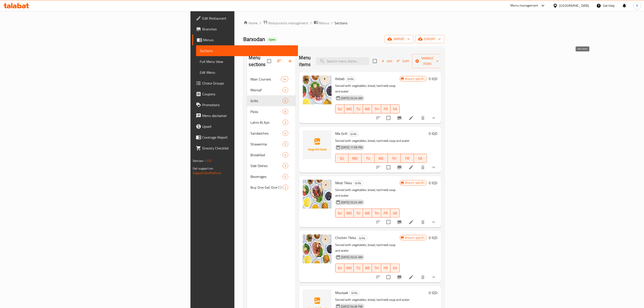 Image resolution: width=644 pixels, height=308 pixels. I want to click on span: Coupons, so click(248, 94).